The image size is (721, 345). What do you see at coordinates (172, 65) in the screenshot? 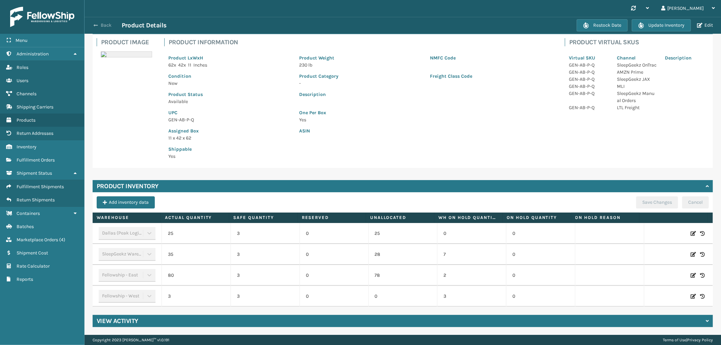
I see `span: 62 x` at bounding box center [172, 65].